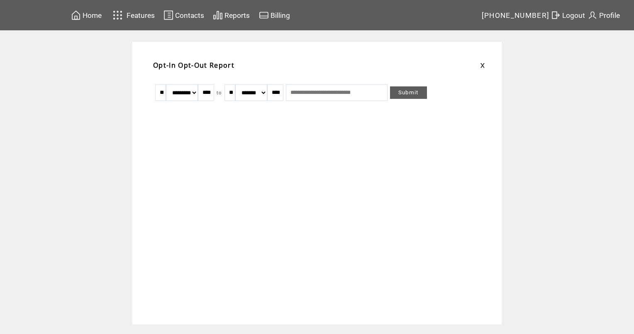  Describe the element at coordinates (117, 15) in the screenshot. I see `img: features.svg` at that location.